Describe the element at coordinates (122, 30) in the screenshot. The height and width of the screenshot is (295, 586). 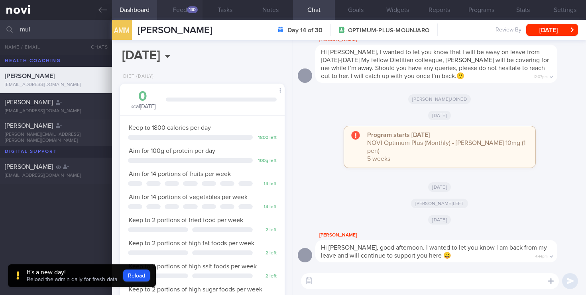
I see `div: AMM` at that location.